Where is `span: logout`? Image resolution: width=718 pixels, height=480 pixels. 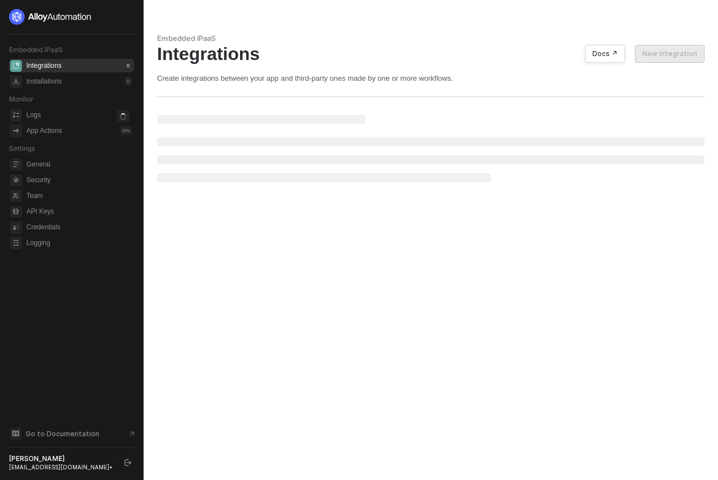 span: logout is located at coordinates (128, 463).